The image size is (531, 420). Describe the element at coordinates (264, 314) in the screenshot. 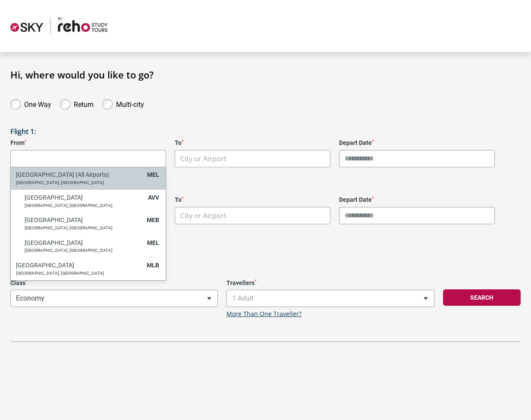

I see `a: More Than One Traveller?` at that location.